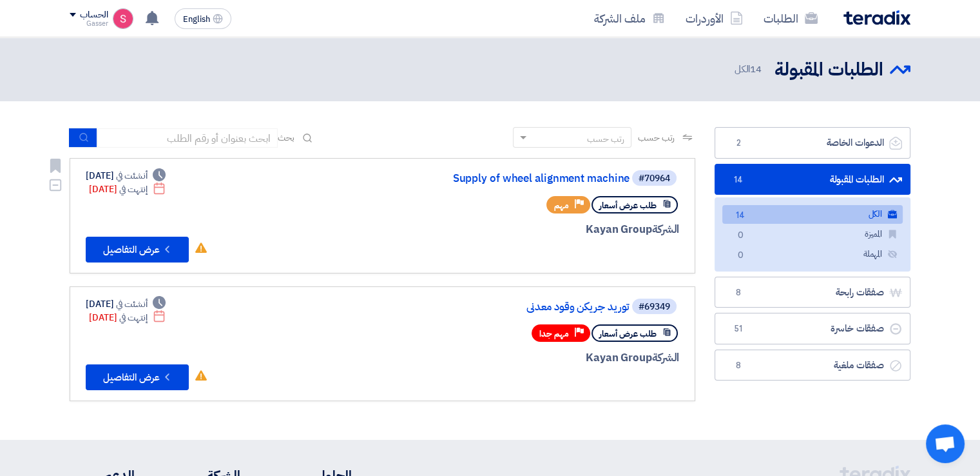  Describe the element at coordinates (791, 18) in the screenshot. I see `a: الطلبات` at that location.